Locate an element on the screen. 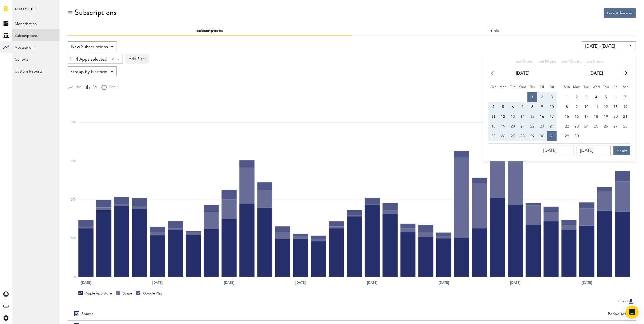  span: 15 is located at coordinates (567, 116).